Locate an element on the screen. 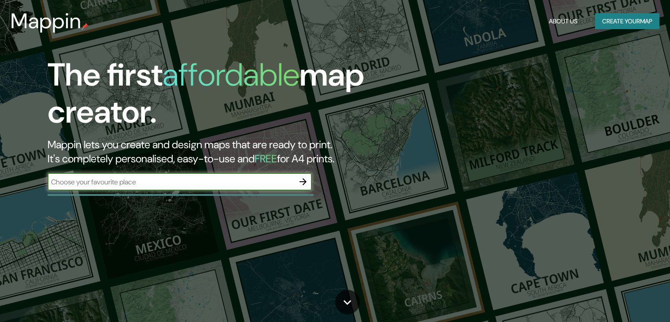 The image size is (670, 322). h5: FREE is located at coordinates (266, 158).